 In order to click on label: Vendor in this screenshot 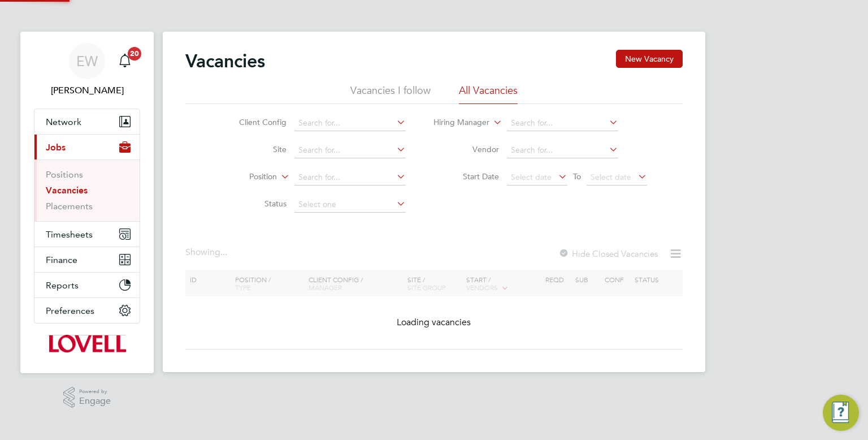, I will do `click(466, 150)`.